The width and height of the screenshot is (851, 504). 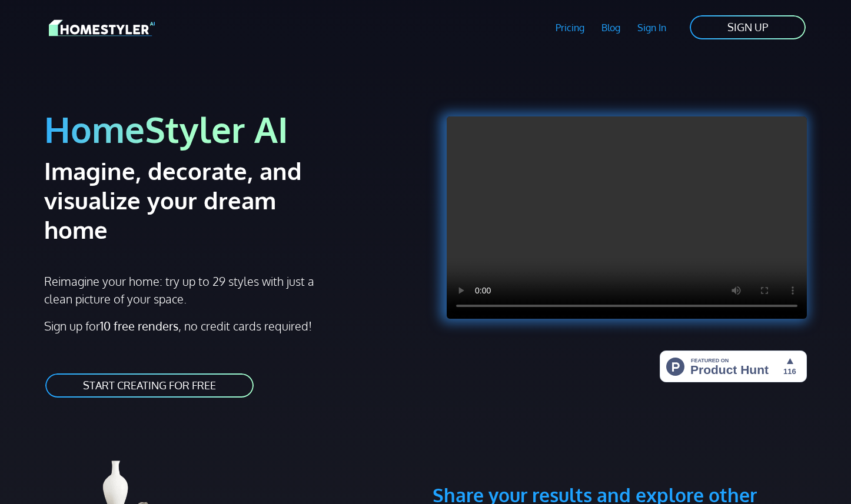 What do you see at coordinates (610, 27) in the screenshot?
I see `a: Blog` at bounding box center [610, 27].